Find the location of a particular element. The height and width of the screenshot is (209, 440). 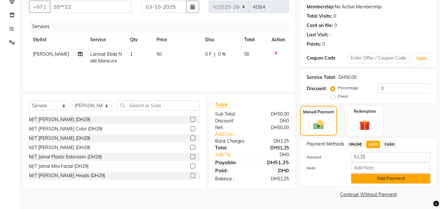

th: Total is located at coordinates (254, 40).